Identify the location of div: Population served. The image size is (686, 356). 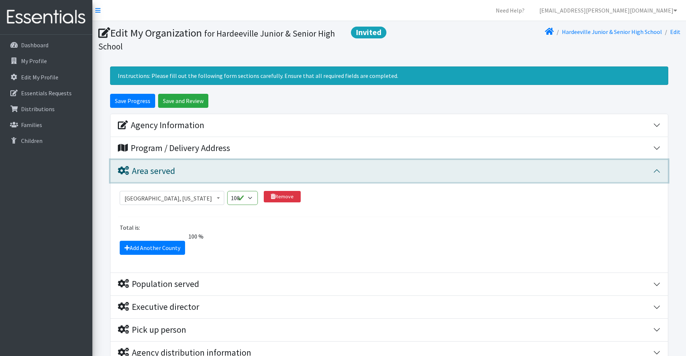
(158, 284).